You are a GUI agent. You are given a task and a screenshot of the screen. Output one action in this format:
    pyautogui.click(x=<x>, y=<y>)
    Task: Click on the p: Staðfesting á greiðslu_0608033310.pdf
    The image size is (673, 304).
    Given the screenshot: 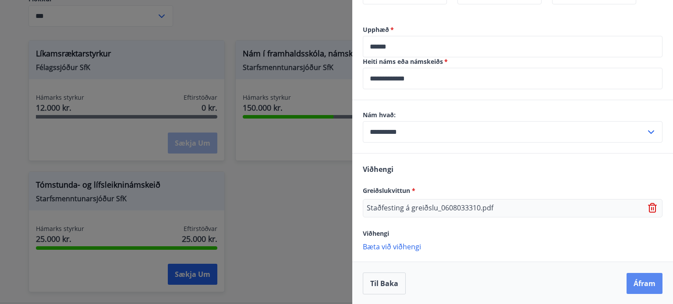 What is the action you would take?
    pyautogui.click(x=430, y=208)
    